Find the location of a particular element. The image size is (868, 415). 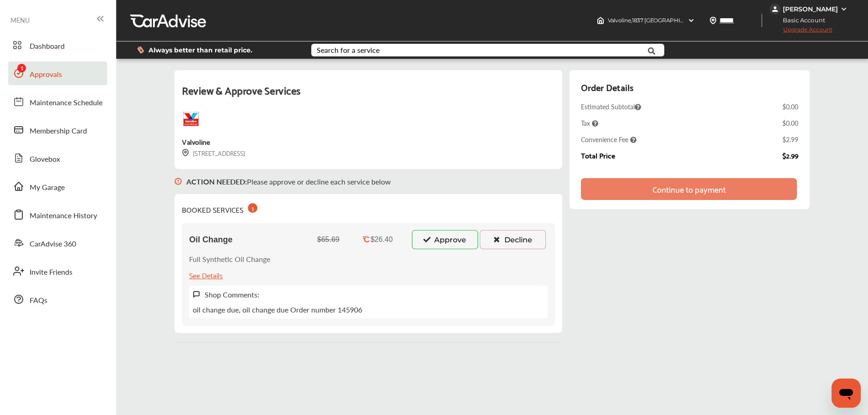

a: Invite Friends is located at coordinates (57, 271).